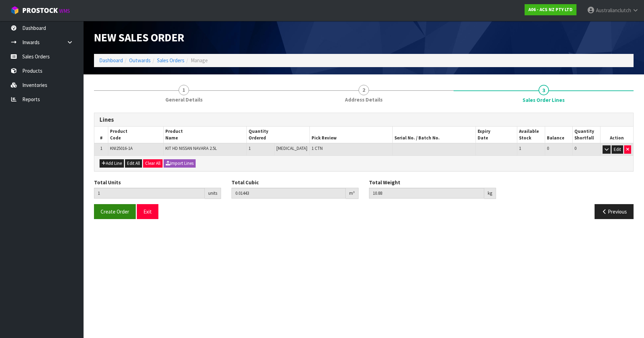 The width and height of the screenshot is (644, 338). Describe the element at coordinates (385, 182) in the screenshot. I see `label: Total Weight` at that location.